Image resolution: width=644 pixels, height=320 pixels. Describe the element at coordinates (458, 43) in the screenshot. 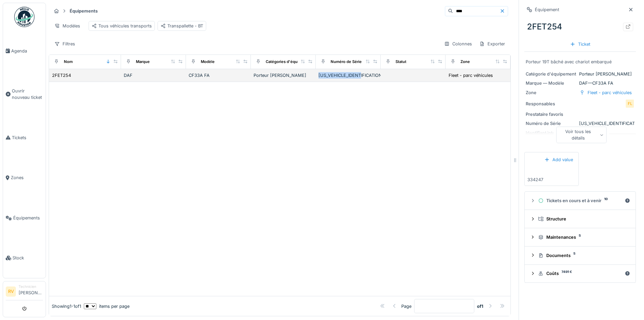

I see `div: Colonnes` at that location.